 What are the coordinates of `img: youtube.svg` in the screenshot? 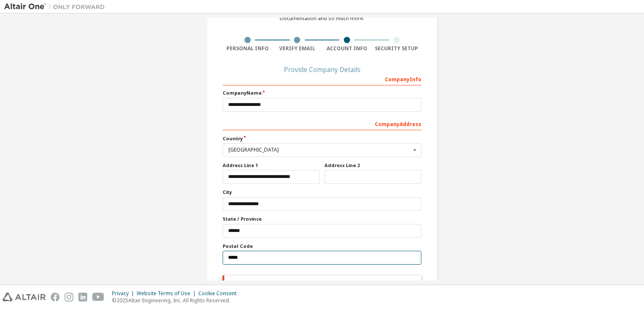 It's located at (98, 297).